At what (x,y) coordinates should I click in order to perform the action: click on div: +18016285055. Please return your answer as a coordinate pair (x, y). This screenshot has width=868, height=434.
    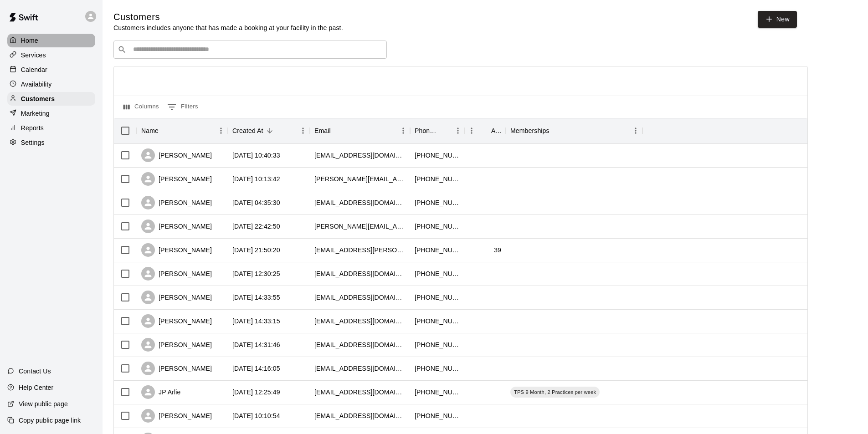
    Looking at the image, I should click on (438, 416).